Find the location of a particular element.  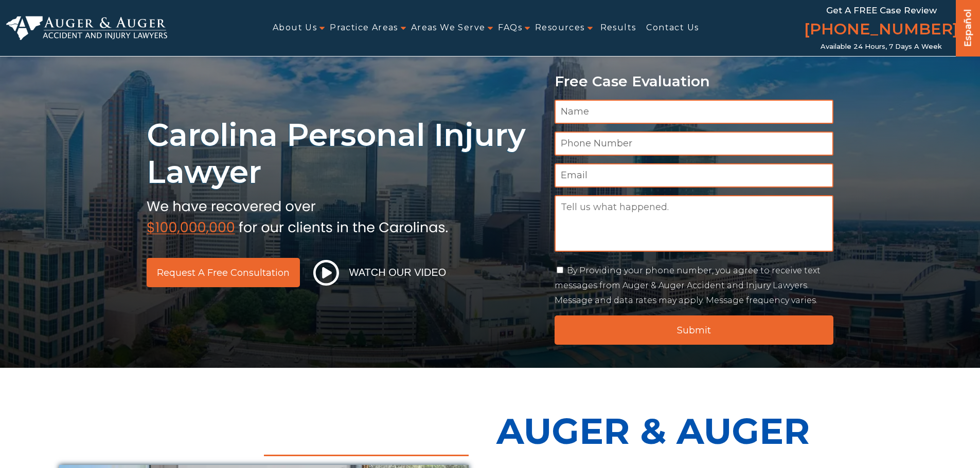

a: FAQs is located at coordinates (510, 27).